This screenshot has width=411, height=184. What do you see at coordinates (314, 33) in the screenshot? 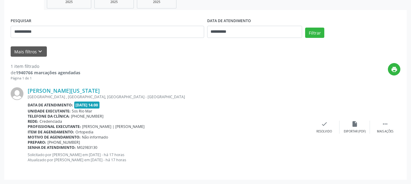
I see `button: Filtrar` at bounding box center [314, 33].